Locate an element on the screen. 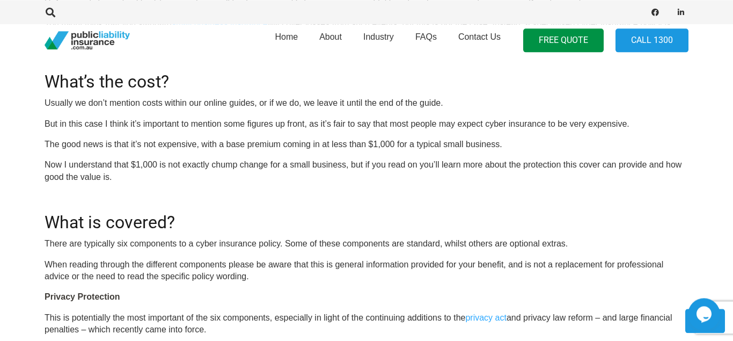 This screenshot has height=341, width=733. p: This is potentially the most important of the six components, especially in light of the continui... is located at coordinates (367, 324).